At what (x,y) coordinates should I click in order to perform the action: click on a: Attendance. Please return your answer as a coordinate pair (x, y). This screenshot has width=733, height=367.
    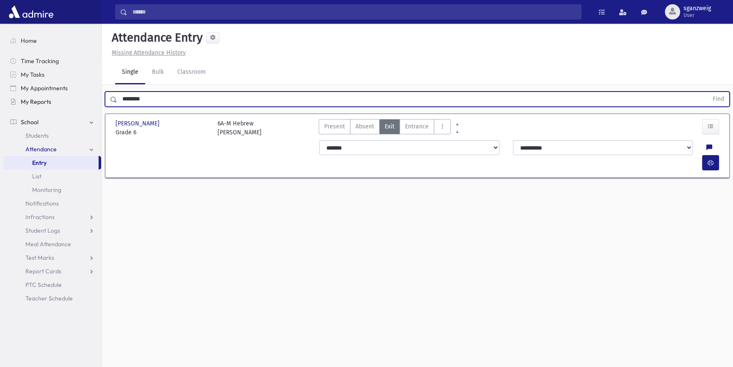
    Looking at the image, I should click on (52, 149).